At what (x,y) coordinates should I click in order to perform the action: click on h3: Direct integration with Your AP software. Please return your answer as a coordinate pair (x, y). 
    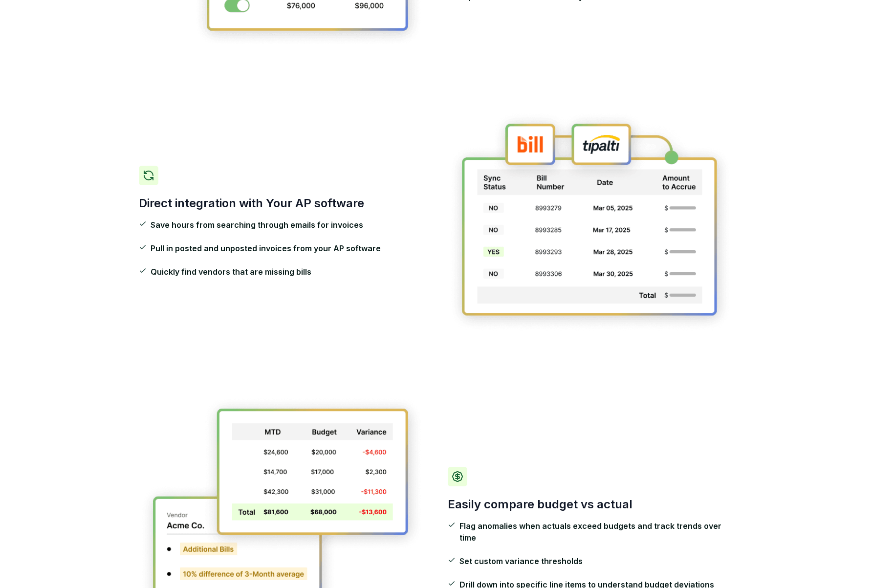
    Looking at the image, I should click on (281, 203).